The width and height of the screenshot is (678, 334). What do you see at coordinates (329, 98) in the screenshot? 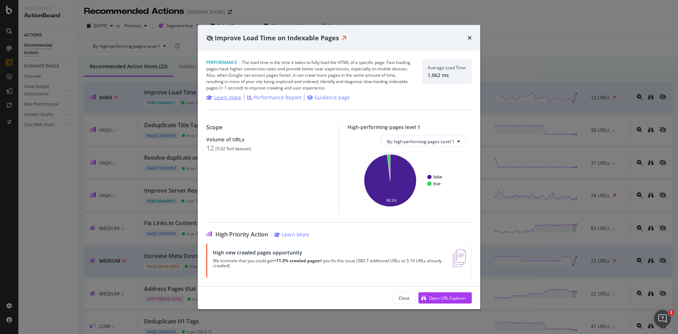
I see `a: Guidance page` at bounding box center [329, 98].